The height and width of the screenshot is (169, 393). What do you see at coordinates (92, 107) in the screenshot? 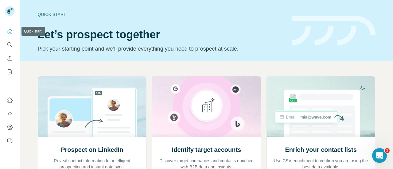
I see `img: Prospect on LinkedIn` at bounding box center [92, 107].